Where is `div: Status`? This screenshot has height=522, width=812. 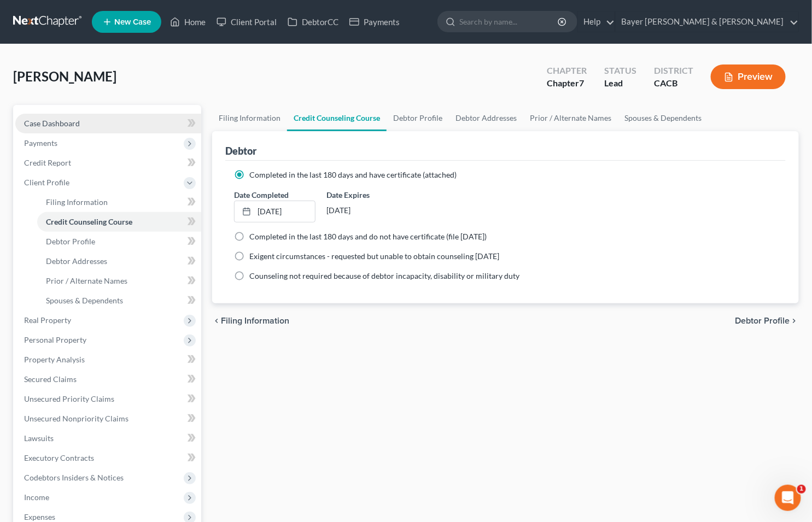
div: Status is located at coordinates (620, 71).